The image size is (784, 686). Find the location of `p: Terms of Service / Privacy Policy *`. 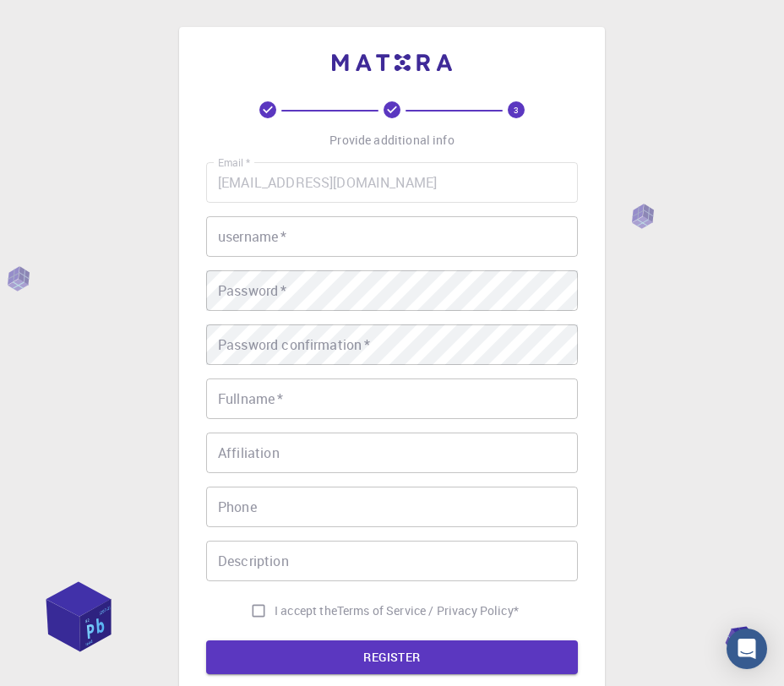

p: Terms of Service / Privacy Policy * is located at coordinates (428, 611).